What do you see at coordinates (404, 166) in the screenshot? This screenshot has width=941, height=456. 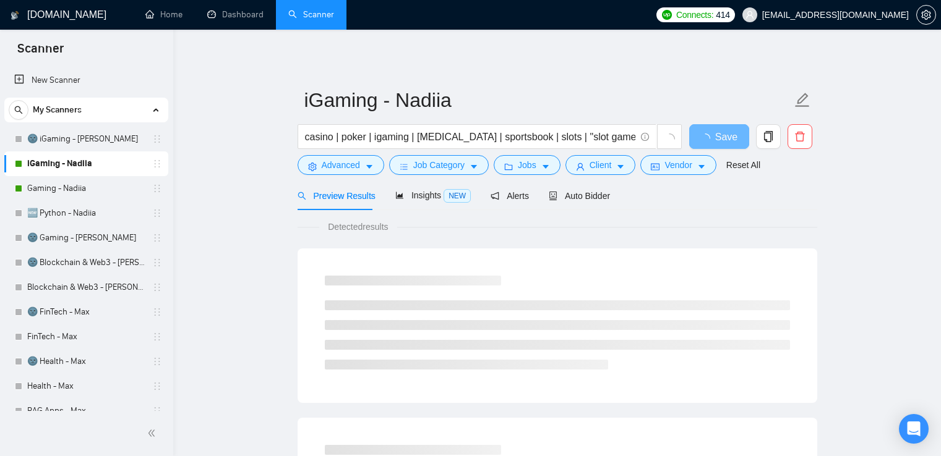 I see `span: bars` at bounding box center [404, 166].